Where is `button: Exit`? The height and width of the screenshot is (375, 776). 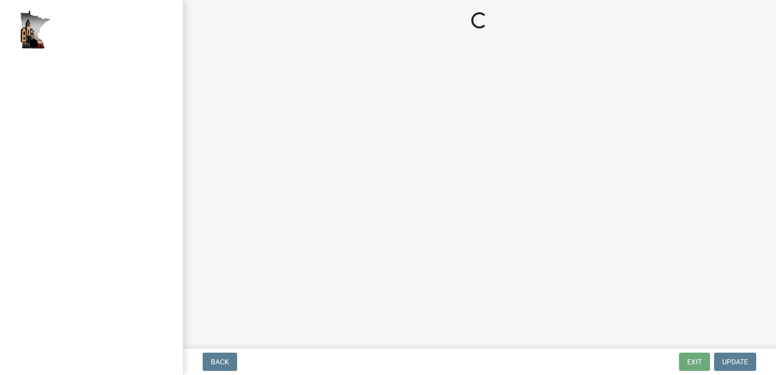 button: Exit is located at coordinates (694, 361).